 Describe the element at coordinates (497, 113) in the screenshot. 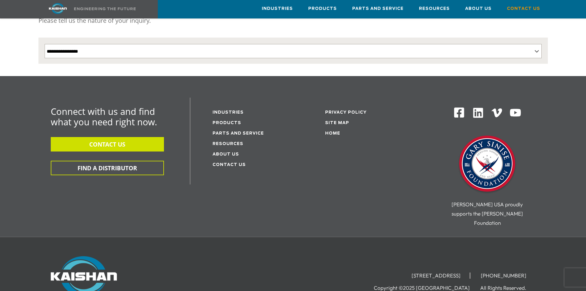

I see `img: Vimeo` at that location.